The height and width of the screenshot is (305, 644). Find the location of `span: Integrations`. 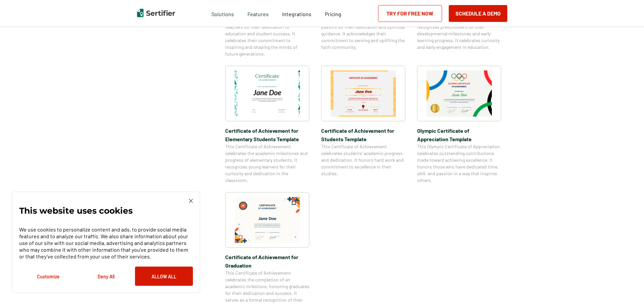

span: Integrations is located at coordinates (296, 14).